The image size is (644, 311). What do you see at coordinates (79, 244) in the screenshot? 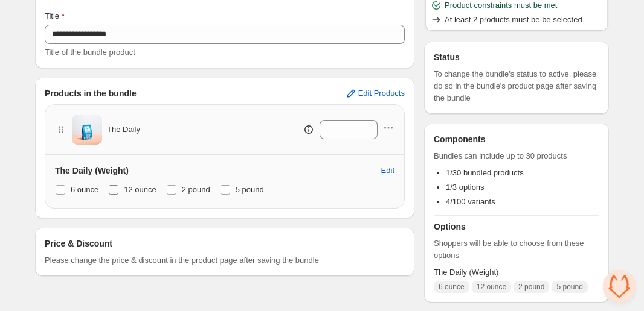
I see `h3: Price & Discount` at bounding box center [79, 244].